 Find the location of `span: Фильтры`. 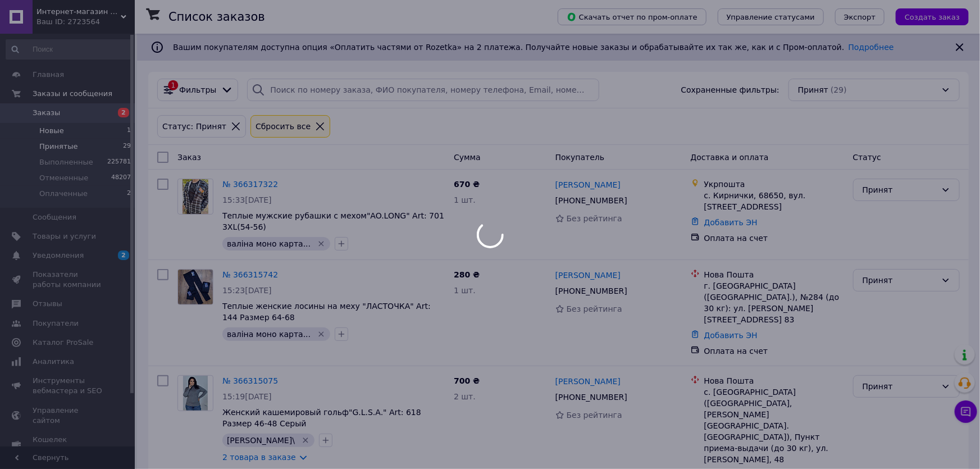

span: Фильтры is located at coordinates (198, 90).